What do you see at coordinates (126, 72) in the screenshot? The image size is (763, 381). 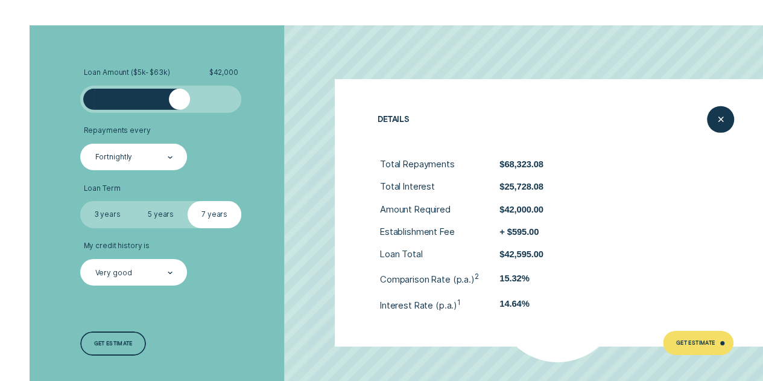 I see `span: Loan Amount ( $5k - $63k )` at bounding box center [126, 72].